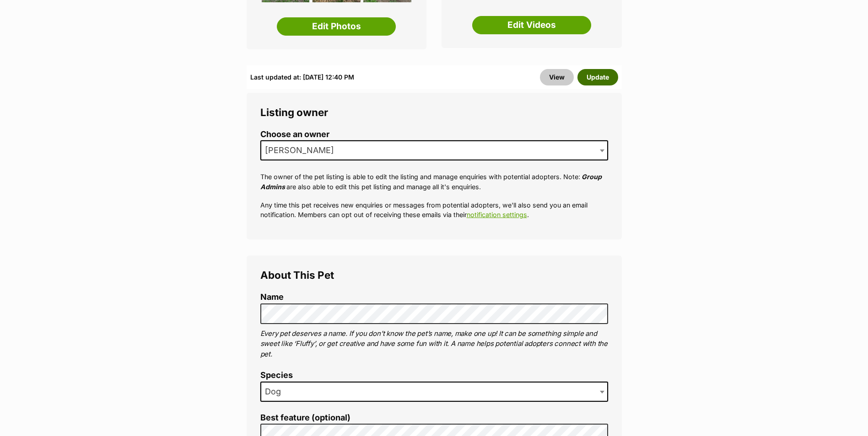 Image resolution: width=868 pixels, height=436 pixels. What do you see at coordinates (336, 27) in the screenshot?
I see `a: Edit Photos` at bounding box center [336, 27].